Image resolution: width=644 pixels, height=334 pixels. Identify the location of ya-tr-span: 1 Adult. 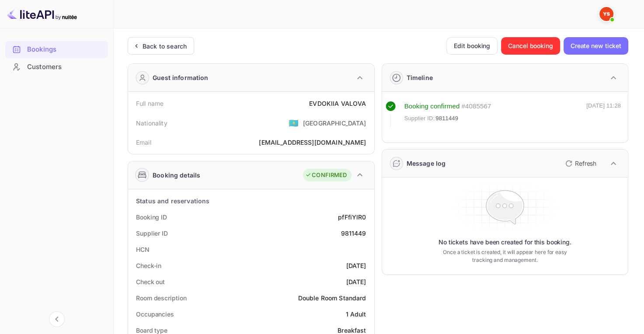
(356, 314).